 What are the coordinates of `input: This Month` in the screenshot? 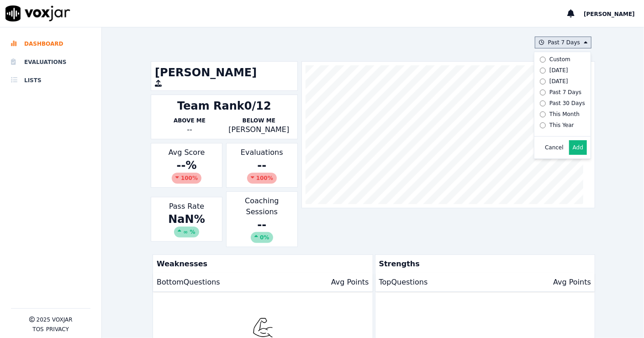 It's located at (542, 114).